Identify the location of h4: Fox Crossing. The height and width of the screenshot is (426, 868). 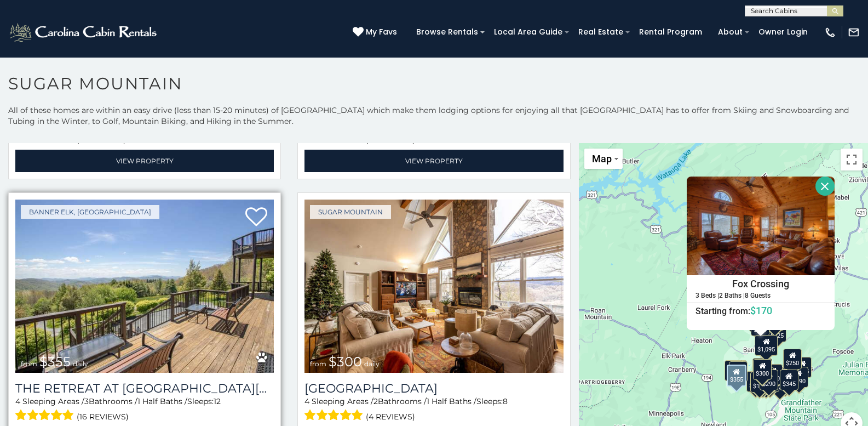
(761, 284).